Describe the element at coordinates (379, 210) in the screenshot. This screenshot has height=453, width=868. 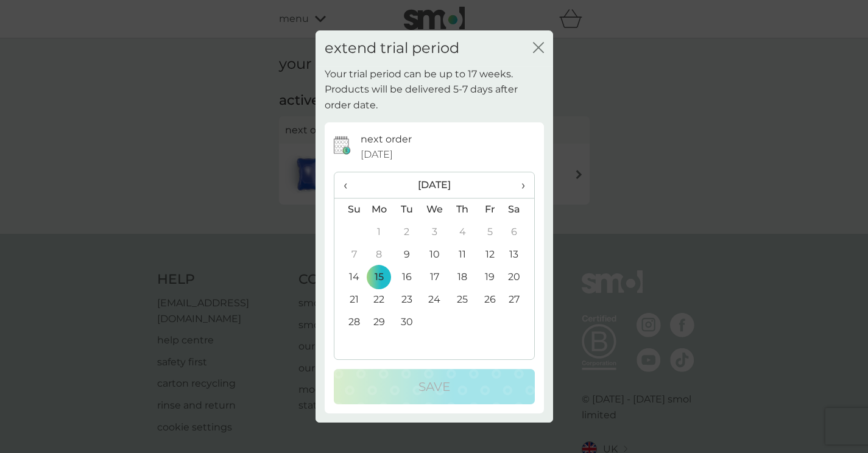
I see `th: Mo` at that location.